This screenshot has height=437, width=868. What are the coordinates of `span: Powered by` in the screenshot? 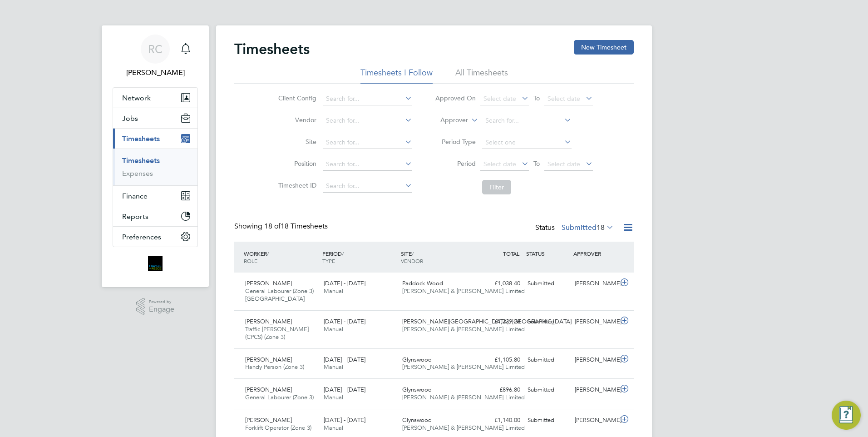 It's located at (162, 302).